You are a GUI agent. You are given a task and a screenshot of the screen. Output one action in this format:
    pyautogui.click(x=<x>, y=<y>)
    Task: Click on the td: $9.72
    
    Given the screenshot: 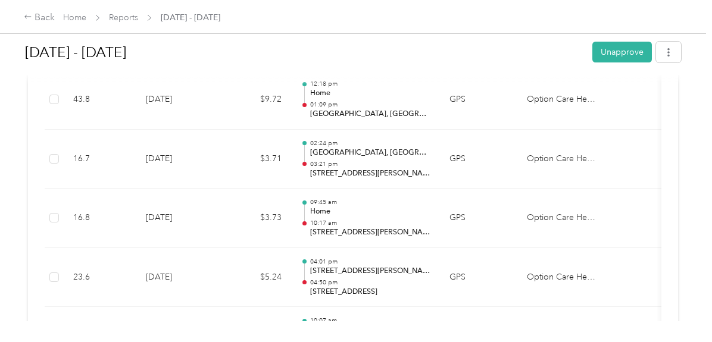 What is the action you would take?
    pyautogui.click(x=255, y=100)
    